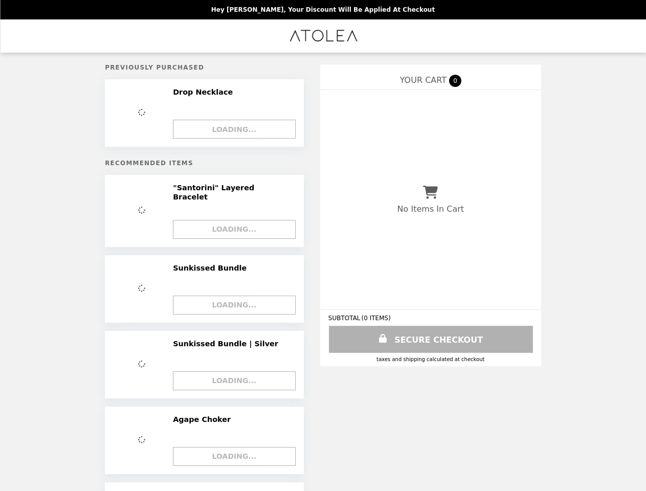 Image resolution: width=646 pixels, height=491 pixels. I want to click on span: 0, so click(455, 81).